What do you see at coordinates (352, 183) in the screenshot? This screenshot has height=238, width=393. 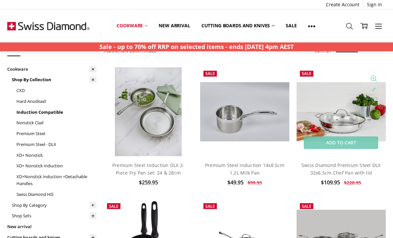 I see `span: $220.95` at bounding box center [352, 183].